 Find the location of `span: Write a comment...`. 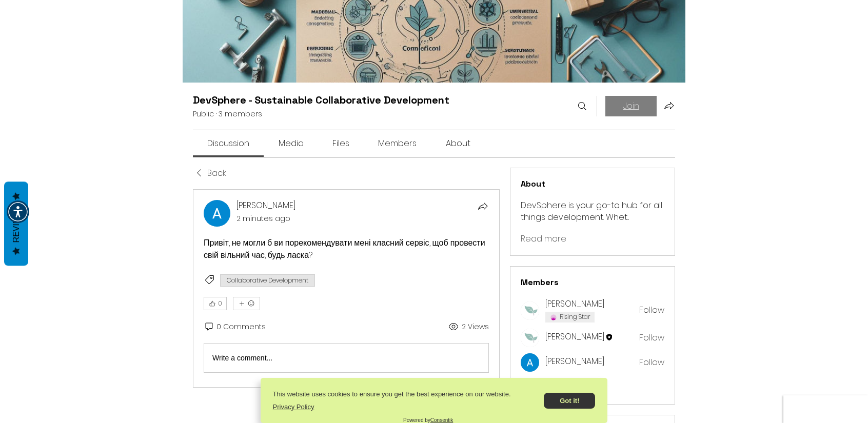

span: Write a comment... is located at coordinates (242, 358).